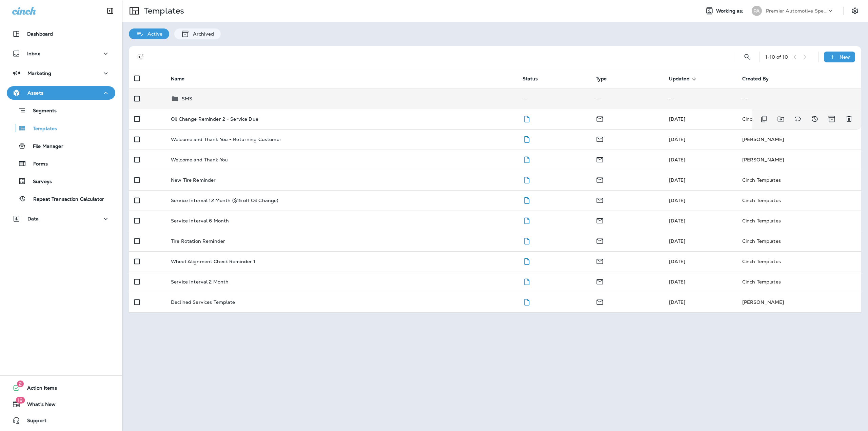 This screenshot has height=431, width=868. I want to click on button: File Manager, so click(61, 146).